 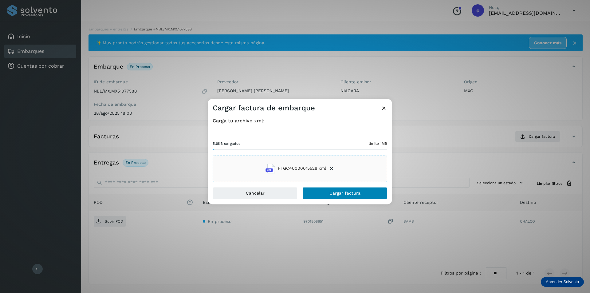 I want to click on button: Cancelar, so click(x=255, y=193).